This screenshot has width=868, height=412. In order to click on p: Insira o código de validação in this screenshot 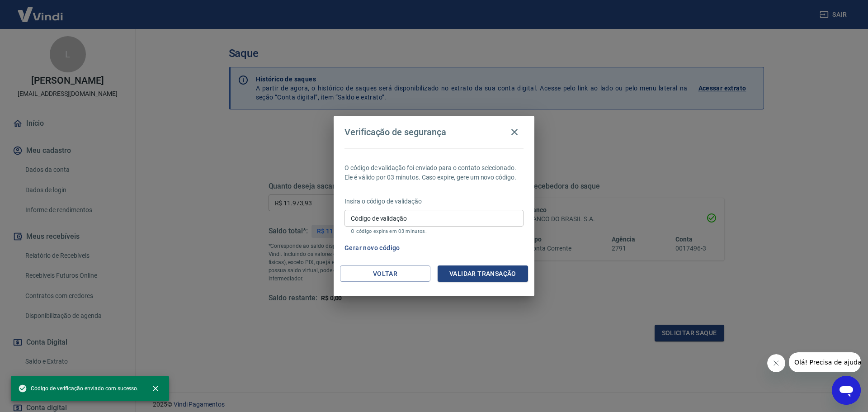, I will do `click(434, 201)`.